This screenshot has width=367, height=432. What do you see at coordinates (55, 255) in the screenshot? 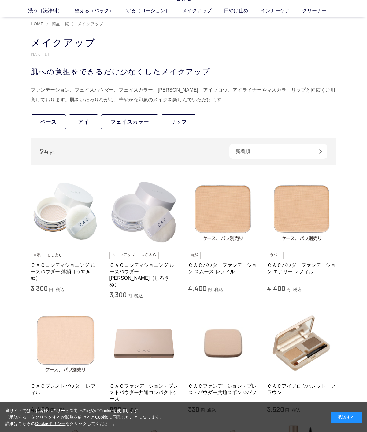
I see `img: しっとり` at bounding box center [55, 255].